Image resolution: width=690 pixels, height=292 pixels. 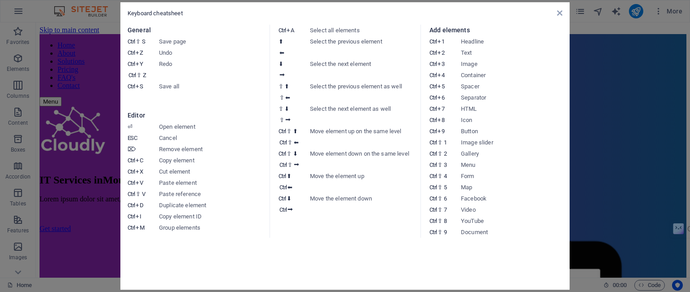 What do you see at coordinates (138, 216) in the screenshot?
I see `i: I` at bounding box center [138, 216].